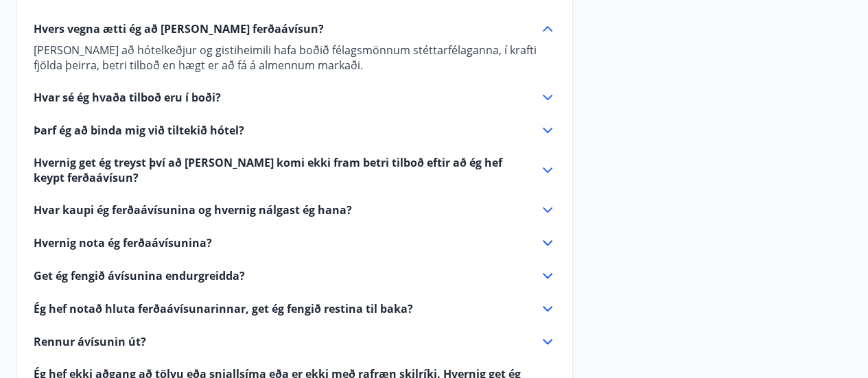  What do you see at coordinates (138, 130) in the screenshot?
I see `span: Þarf ég að binda mig við tiltekið hótel?` at bounding box center [138, 130].